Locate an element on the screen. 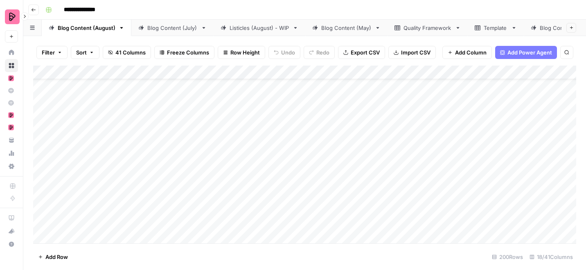 This screenshot has height=270, width=586. a: Listicles (August) - WIP is located at coordinates (259, 28).